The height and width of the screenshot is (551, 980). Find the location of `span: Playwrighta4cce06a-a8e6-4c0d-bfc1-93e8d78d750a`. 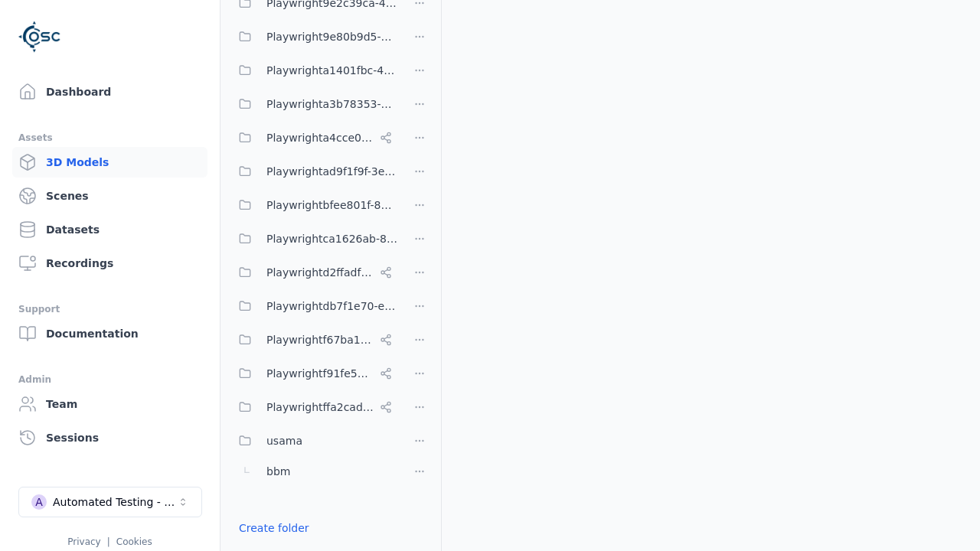

span: Playwrighta4cce06a-a8e6-4c0d-bfc1-93e8d78d750a is located at coordinates (320, 138).